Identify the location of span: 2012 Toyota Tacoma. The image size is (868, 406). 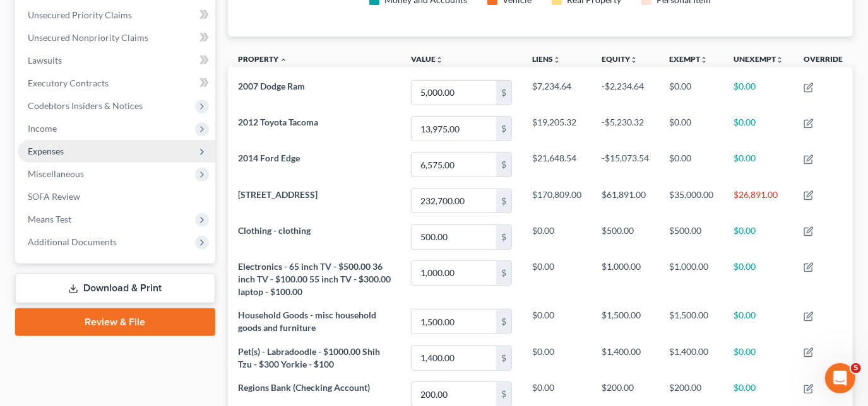
(278, 122).